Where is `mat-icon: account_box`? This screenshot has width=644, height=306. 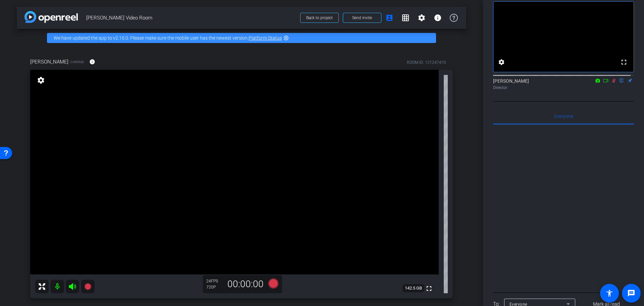 mat-icon: account_box is located at coordinates (389, 18).